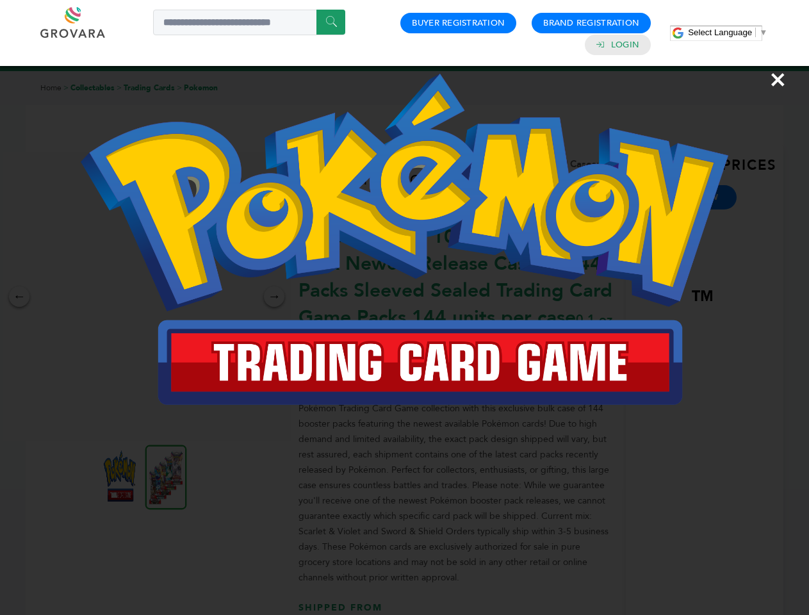 Image resolution: width=809 pixels, height=615 pixels. I want to click on a: Brand Registration, so click(591, 23).